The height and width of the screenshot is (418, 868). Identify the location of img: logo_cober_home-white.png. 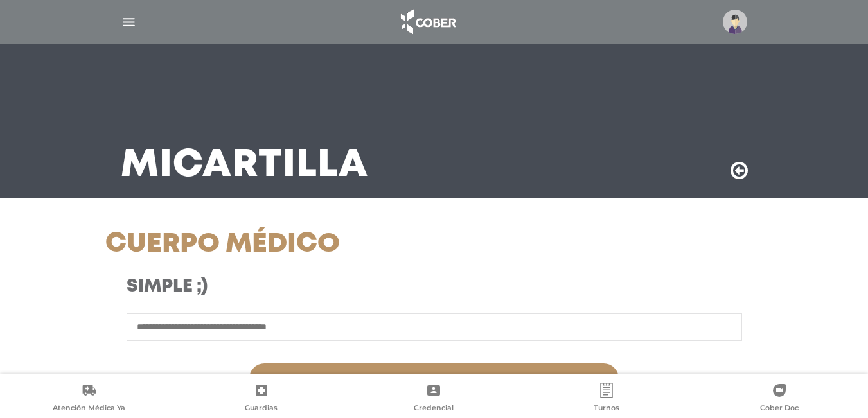
(427, 22).